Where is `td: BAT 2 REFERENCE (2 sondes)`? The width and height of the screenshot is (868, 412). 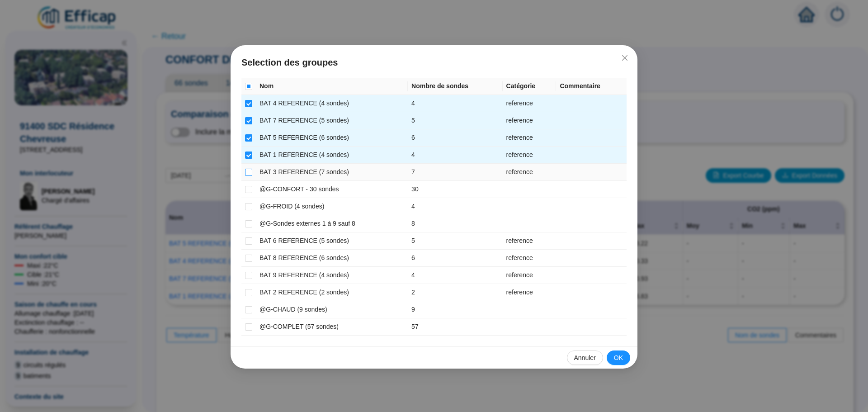 td: BAT 2 REFERENCE (2 sondes) is located at coordinates (332, 293).